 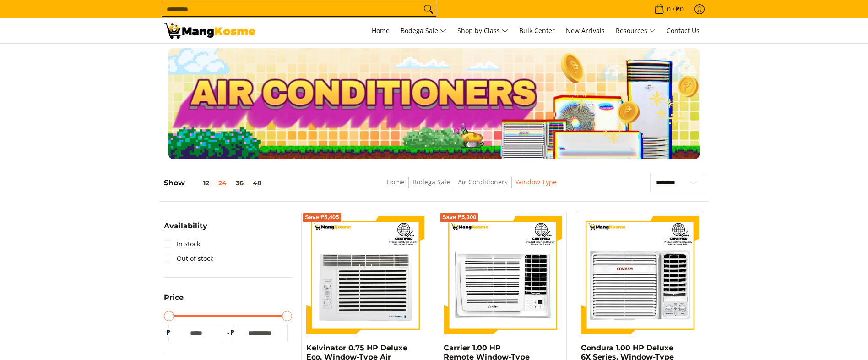 What do you see at coordinates (683, 30) in the screenshot?
I see `span: Contact Us` at bounding box center [683, 30].